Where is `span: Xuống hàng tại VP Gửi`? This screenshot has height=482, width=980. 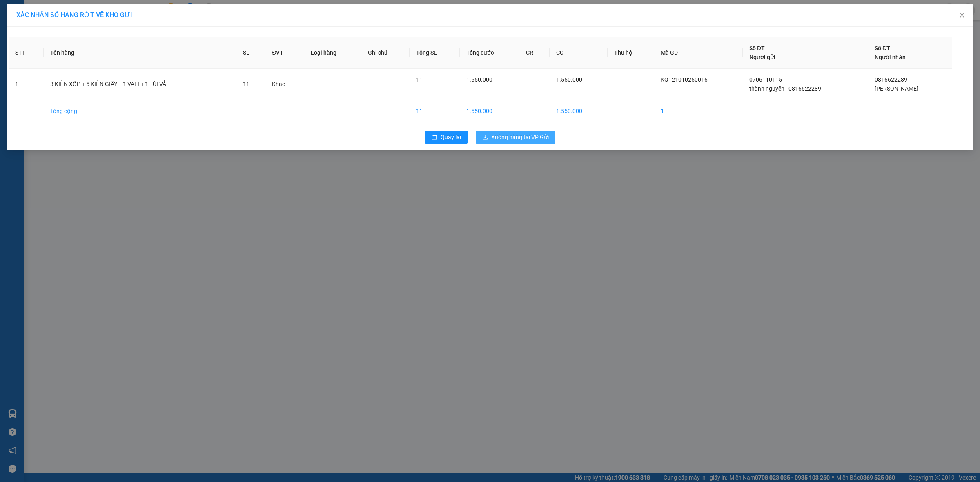 span: Xuống hàng tại VP Gửi is located at coordinates (520, 137).